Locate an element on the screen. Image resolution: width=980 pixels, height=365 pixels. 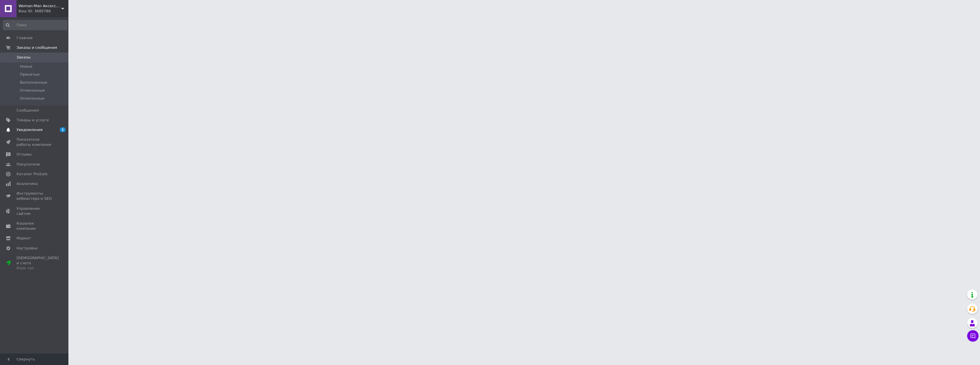
span: Новые is located at coordinates (26, 66).